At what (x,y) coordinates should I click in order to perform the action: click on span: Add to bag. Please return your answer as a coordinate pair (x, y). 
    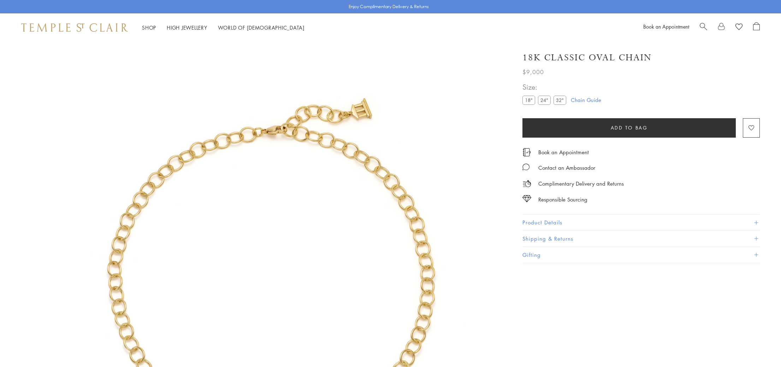
    Looking at the image, I should click on (629, 128).